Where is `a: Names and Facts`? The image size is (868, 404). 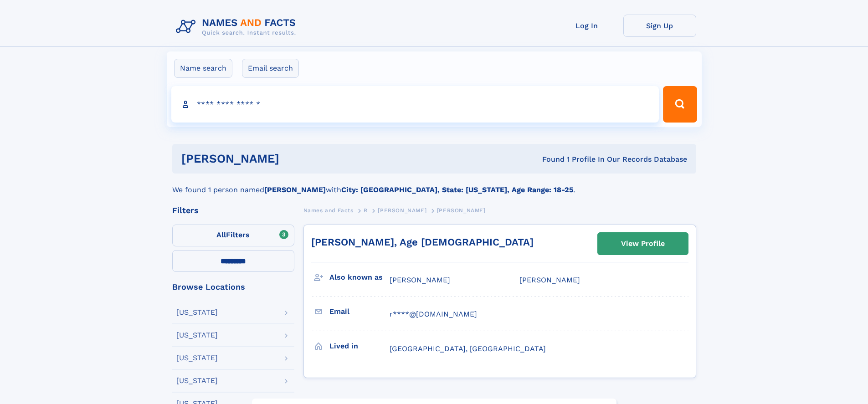
a: Names and Facts is located at coordinates (328, 210).